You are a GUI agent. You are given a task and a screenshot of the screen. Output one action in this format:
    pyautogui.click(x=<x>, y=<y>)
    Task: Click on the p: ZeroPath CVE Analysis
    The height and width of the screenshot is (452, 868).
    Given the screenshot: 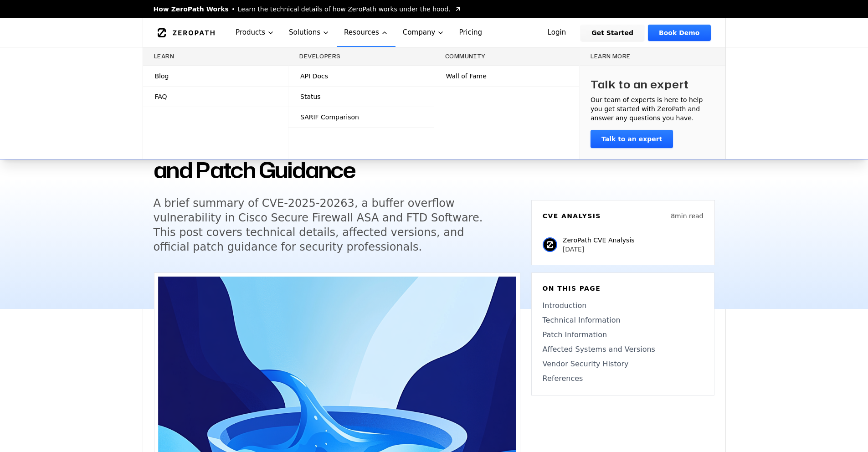 What is the action you would take?
    pyautogui.click(x=599, y=240)
    